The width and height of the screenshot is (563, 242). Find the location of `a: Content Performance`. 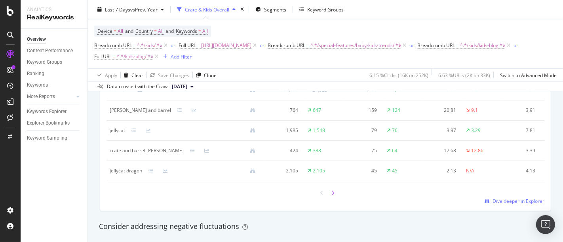

a: Content Performance is located at coordinates (54, 51).